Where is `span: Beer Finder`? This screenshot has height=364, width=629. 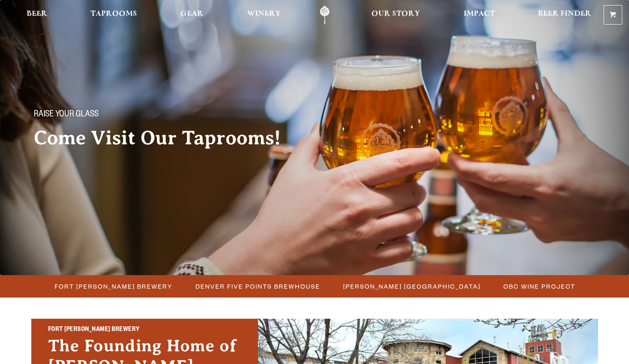 span: Beer Finder is located at coordinates (565, 14).